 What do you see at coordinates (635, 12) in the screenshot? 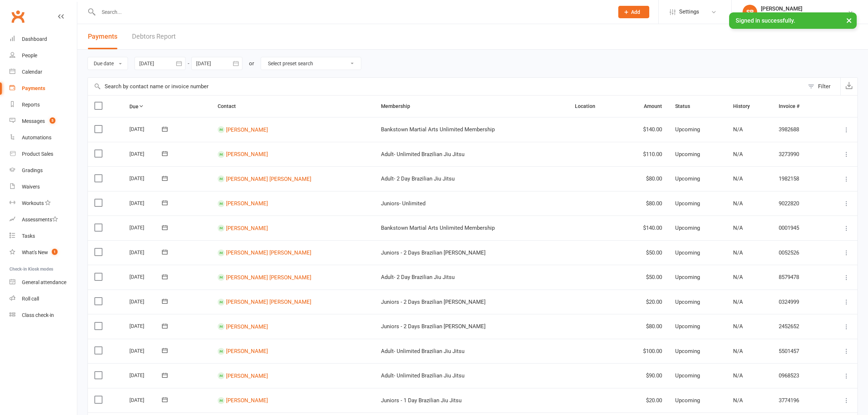
I see `span: Add` at bounding box center [635, 12].